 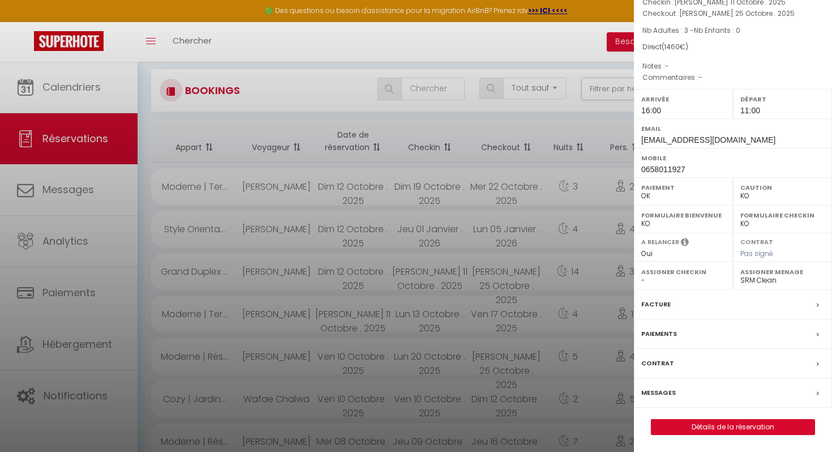 What do you see at coordinates (733, 14) in the screenshot?
I see `p: Checkout :` at bounding box center [733, 14].